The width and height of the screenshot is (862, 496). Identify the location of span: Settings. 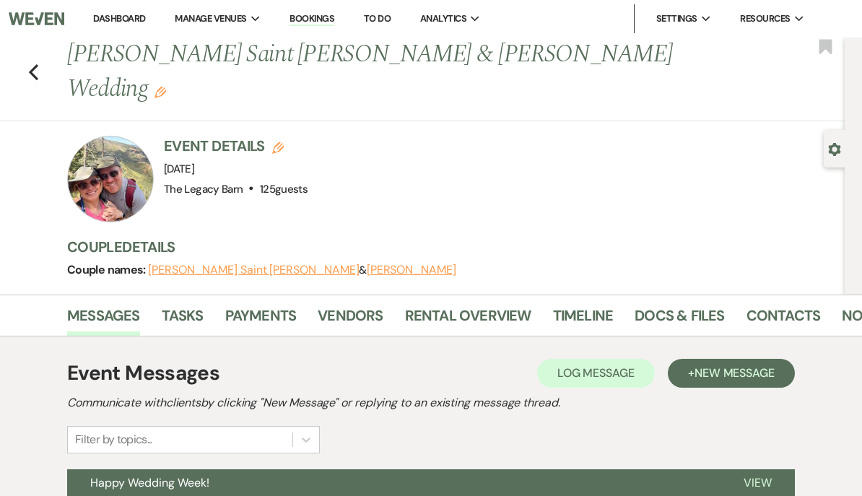
(676, 19).